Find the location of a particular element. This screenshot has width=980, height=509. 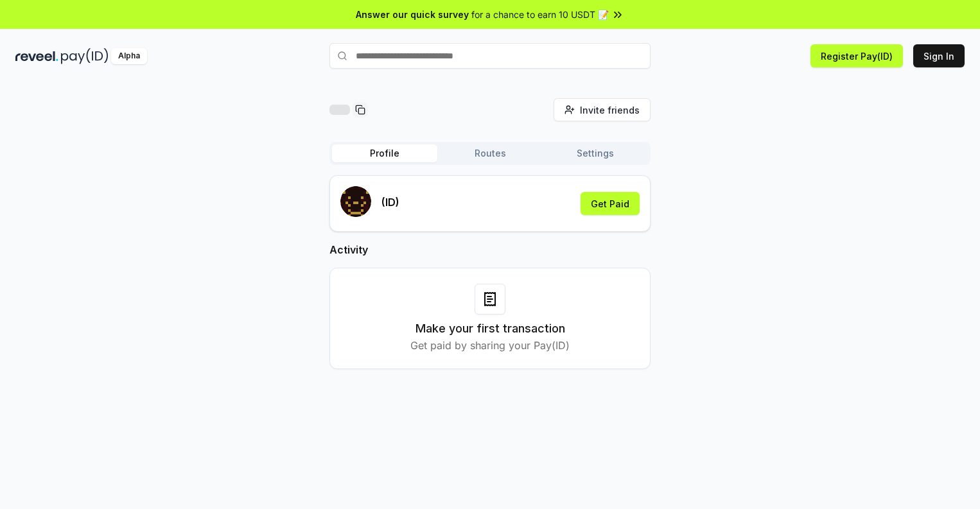

h3: Make your first transaction is located at coordinates (490, 329).